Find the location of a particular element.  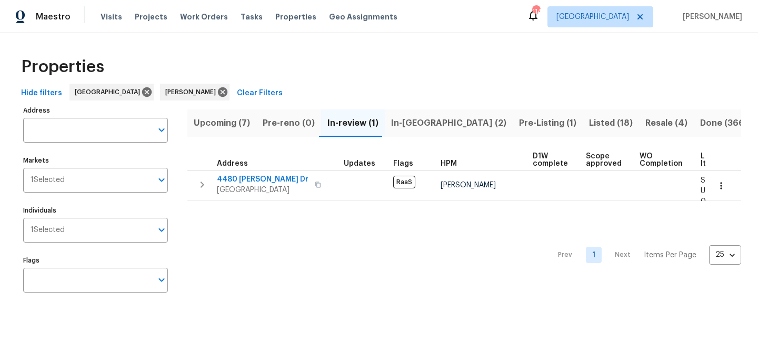

button: Hide filters is located at coordinates (42, 93).